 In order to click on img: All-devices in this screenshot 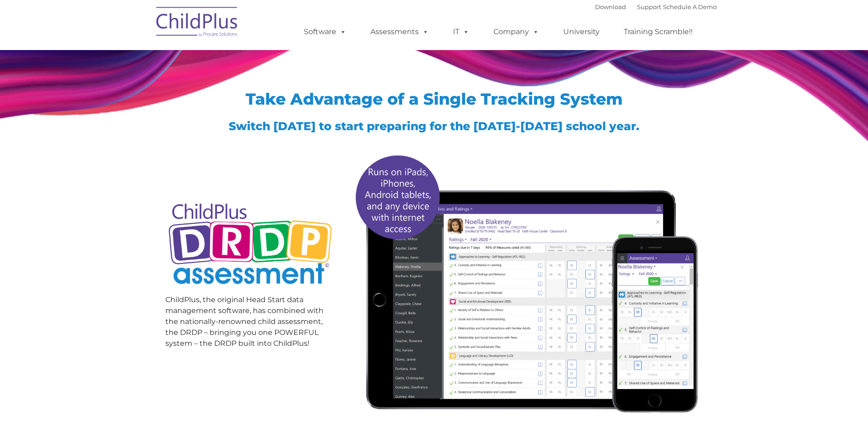, I will do `click(525, 283)`.